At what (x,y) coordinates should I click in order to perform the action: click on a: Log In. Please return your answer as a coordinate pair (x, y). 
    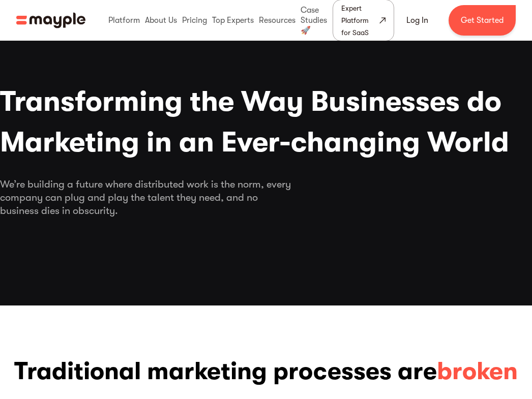
    Looking at the image, I should click on (417, 20).